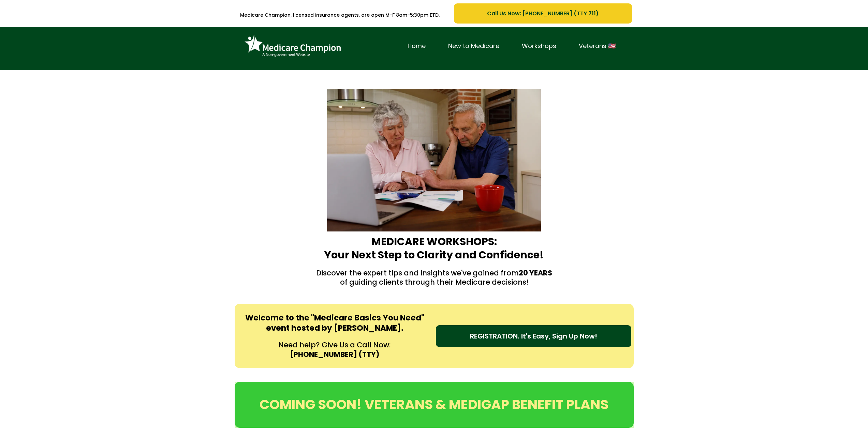 Image resolution: width=868 pixels, height=436 pixels. Describe the element at coordinates (434, 255) in the screenshot. I see `strong: Your Next Step to Clarity and Confidence!` at that location.